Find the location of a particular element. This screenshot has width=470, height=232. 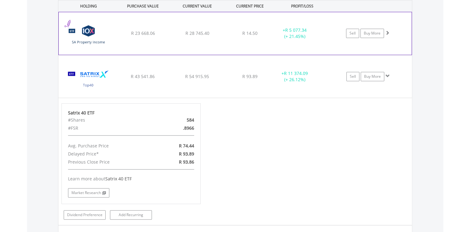

div: CURRENT VALUE is located at coordinates (197, 6).